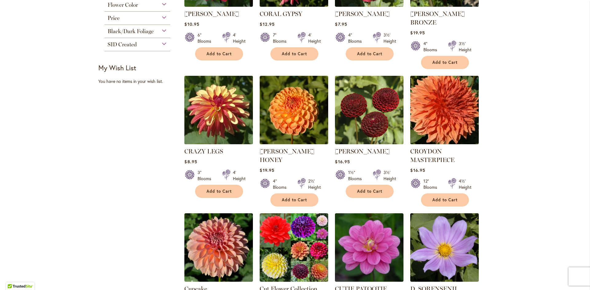 This screenshot has width=590, height=290. Describe the element at coordinates (192, 24) in the screenshot. I see `span: $10.95` at that location.